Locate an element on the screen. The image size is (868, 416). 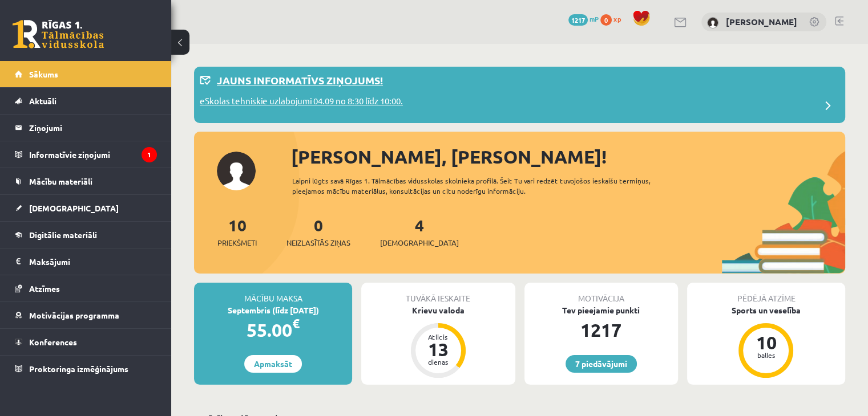
span: Aktuāli is located at coordinates (43, 101).